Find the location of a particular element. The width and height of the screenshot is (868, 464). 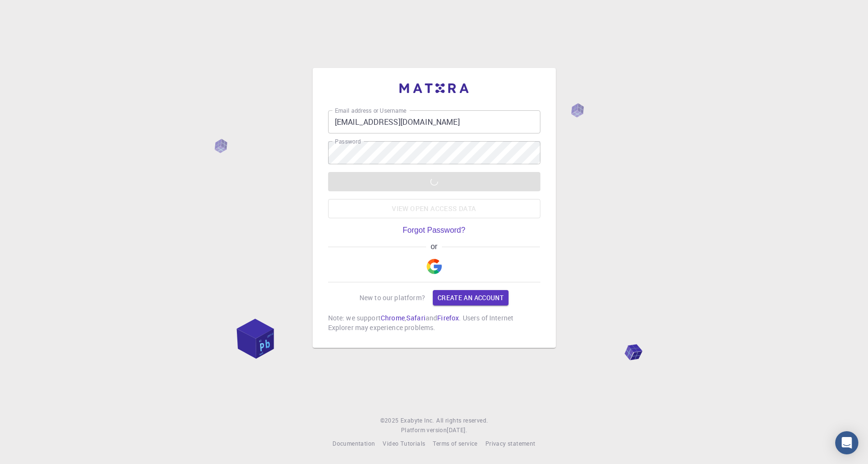

img: Google is located at coordinates (434, 267).